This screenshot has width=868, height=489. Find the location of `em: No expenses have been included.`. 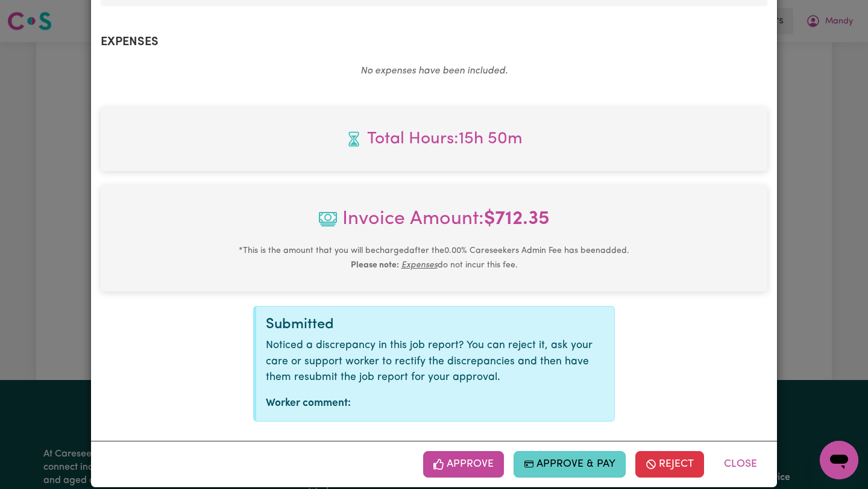

em: No expenses have been included. is located at coordinates (434, 71).